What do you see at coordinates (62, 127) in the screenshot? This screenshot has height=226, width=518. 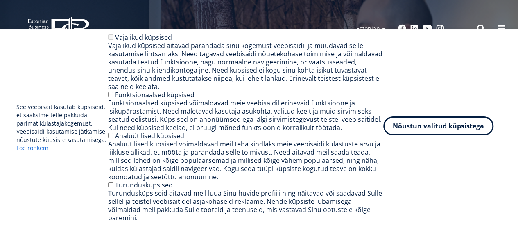 I see `p: See veebisait kasutab küpsiseid, et saaksime teile pakkuda parimat külastajakogemust. Veebisaidi ...` at bounding box center [62, 127].